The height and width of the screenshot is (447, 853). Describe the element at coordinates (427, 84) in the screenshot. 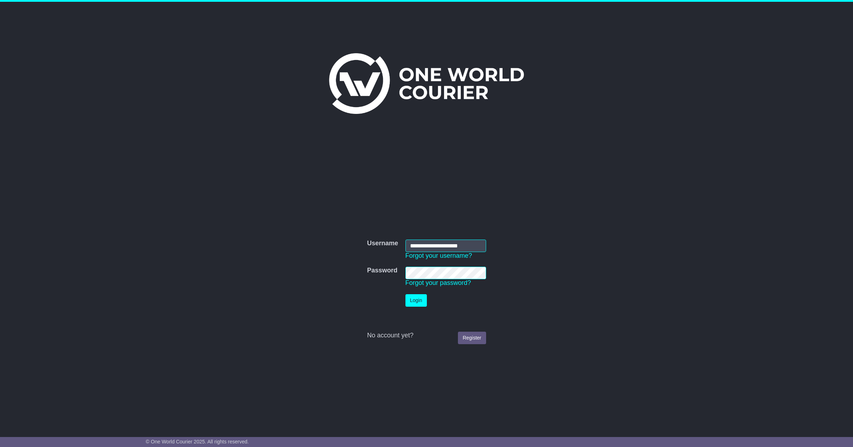

I see `img: One World` at that location.